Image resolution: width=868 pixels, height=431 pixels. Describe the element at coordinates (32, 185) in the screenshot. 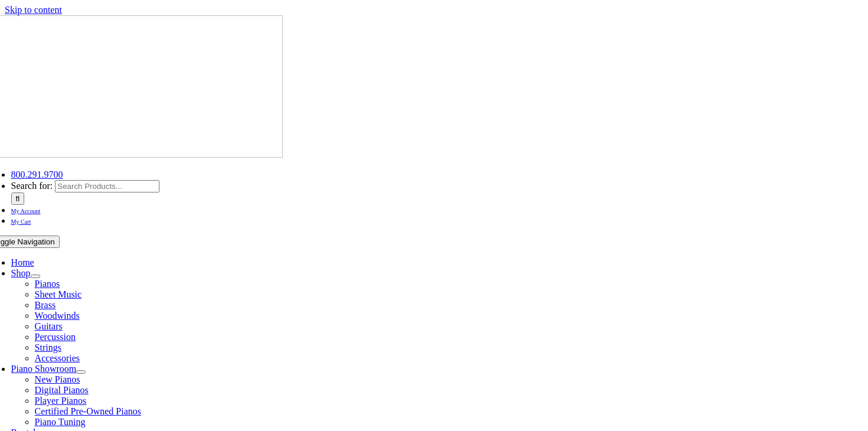

I see `span: Search for:` at that location.